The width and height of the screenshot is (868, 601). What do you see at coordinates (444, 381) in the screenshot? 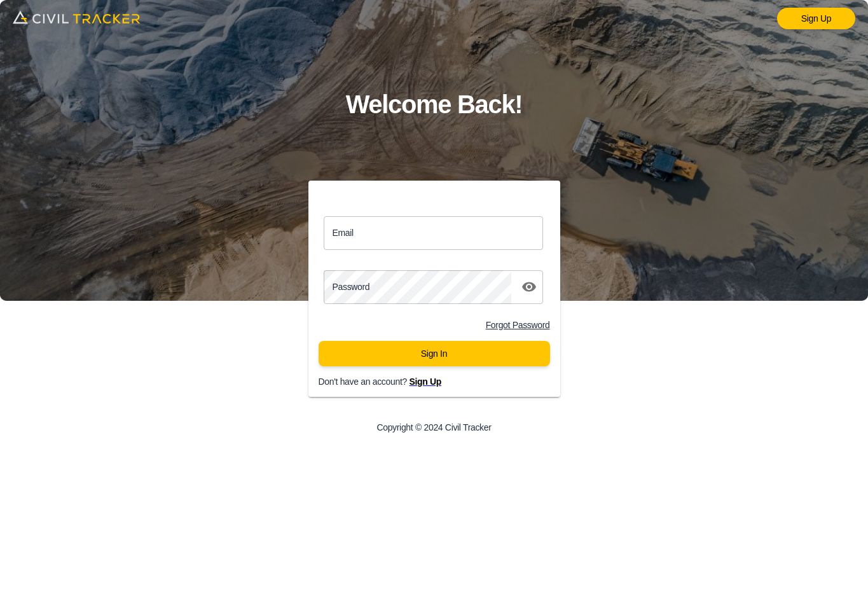
I see `p: Don't have an account?` at bounding box center [444, 381].